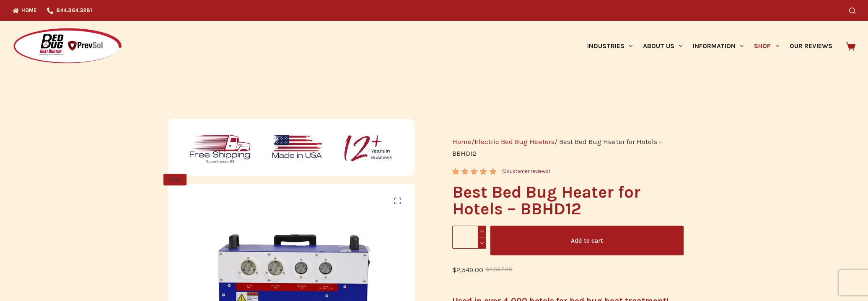 The width and height of the screenshot is (868, 301). Describe the element at coordinates (462, 141) in the screenshot. I see `a: Home` at that location.